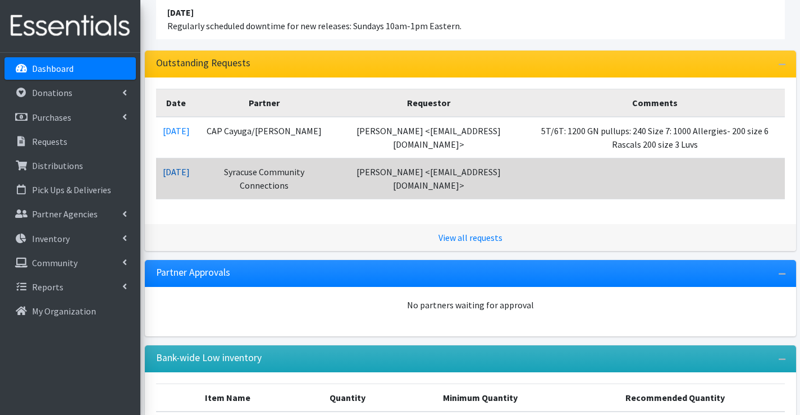 The width and height of the screenshot is (800, 415). What do you see at coordinates (54, 263) in the screenshot?
I see `p: Community` at bounding box center [54, 263].